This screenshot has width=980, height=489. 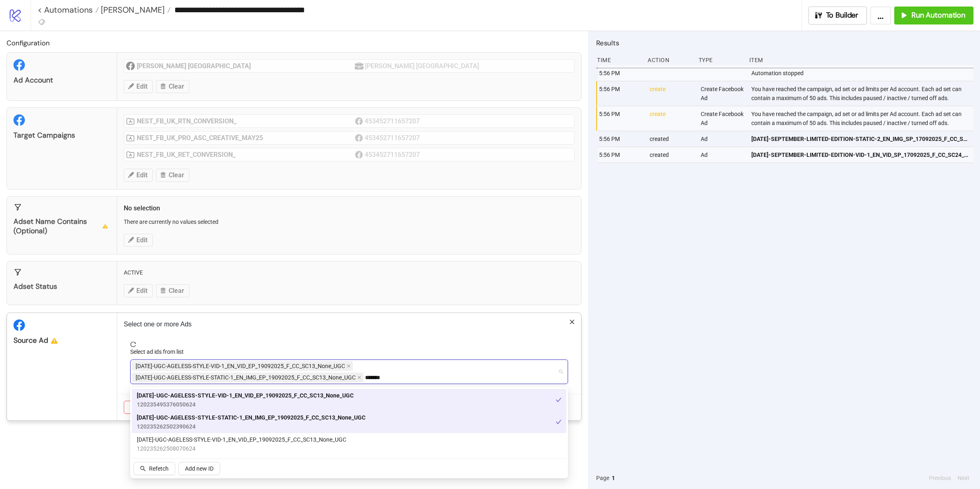 What do you see at coordinates (68, 9) in the screenshot?
I see `a: < Automations` at bounding box center [68, 9].